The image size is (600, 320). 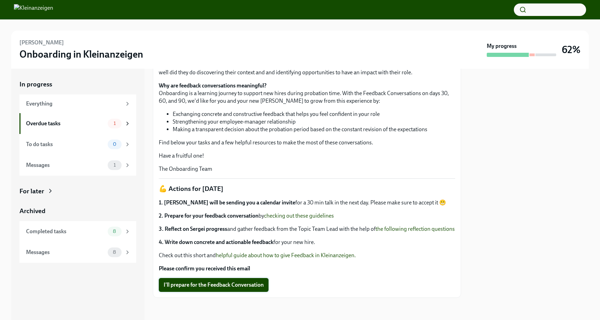 I want to click on p: Have a fruitful one!, so click(x=307, y=156).